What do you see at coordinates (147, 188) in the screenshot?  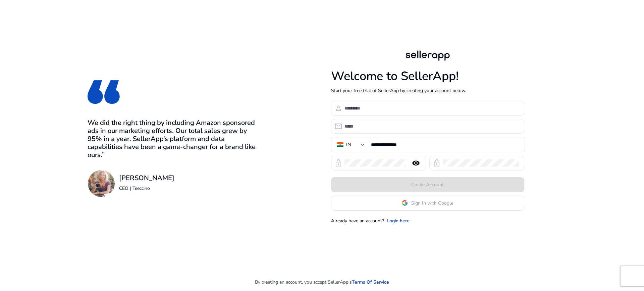 I see `p: CEO | Teeccino` at bounding box center [147, 188].